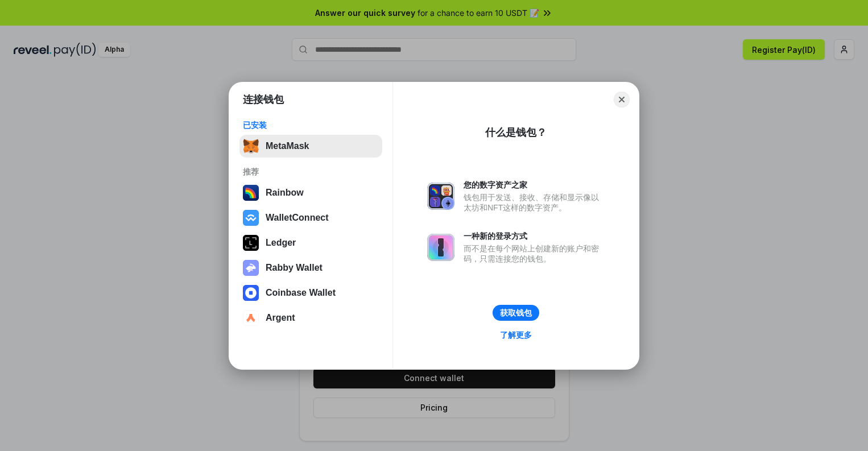  What do you see at coordinates (251, 243) in the screenshot?
I see `img: svg+xml,%3Csvg%20xmlns%3D%22http%3A%2F%2Fwww.w3.org%2F2000%2Fsvg%22%20width%3D%2228%22%20height%3...` at bounding box center [251, 243].